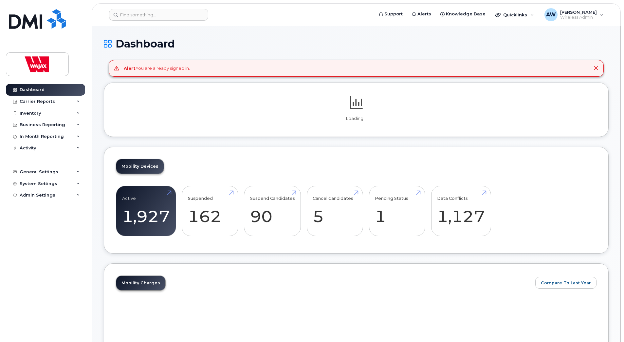  Describe the element at coordinates (356, 118) in the screenshot. I see `p: Loading...` at that location.